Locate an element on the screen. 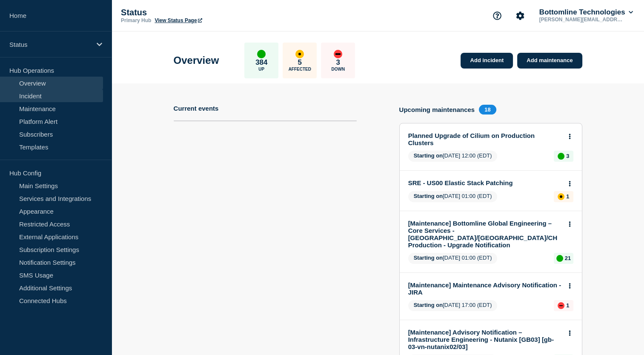  h1: Overview is located at coordinates (196, 60).